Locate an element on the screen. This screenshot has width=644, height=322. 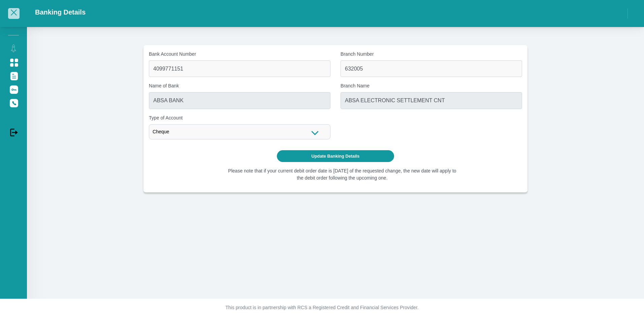
input: Branch Number is located at coordinates (431, 68).